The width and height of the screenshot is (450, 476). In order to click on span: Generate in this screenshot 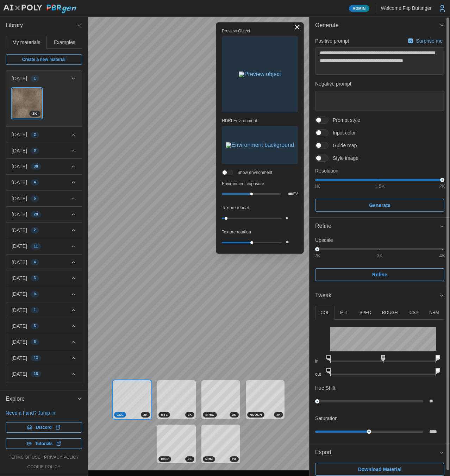, I will do `click(377, 25)`.